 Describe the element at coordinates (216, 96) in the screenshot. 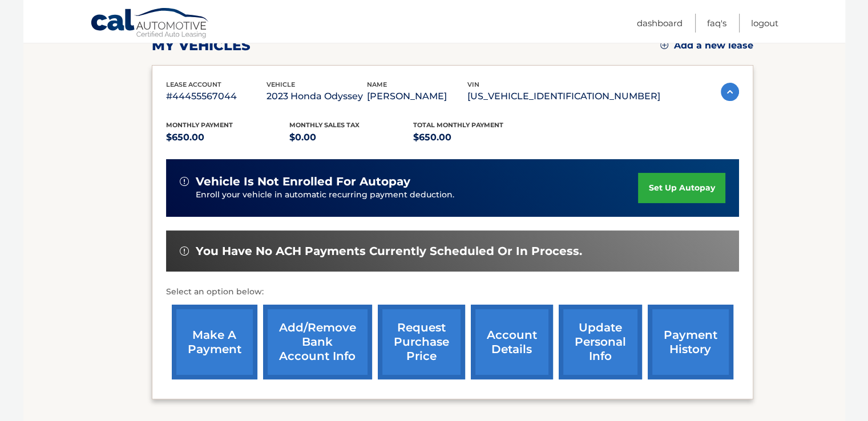

I see `p: #44455567044` at that location.